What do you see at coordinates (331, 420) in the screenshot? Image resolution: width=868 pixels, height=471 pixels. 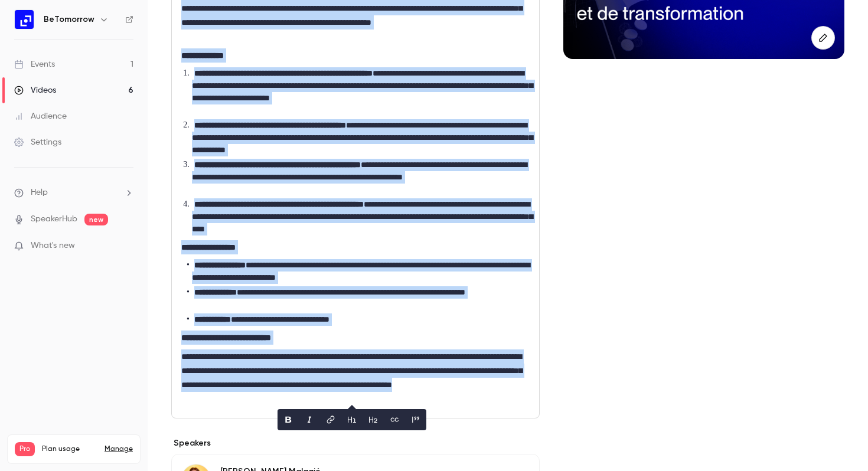 I see `button: link` at bounding box center [331, 420].